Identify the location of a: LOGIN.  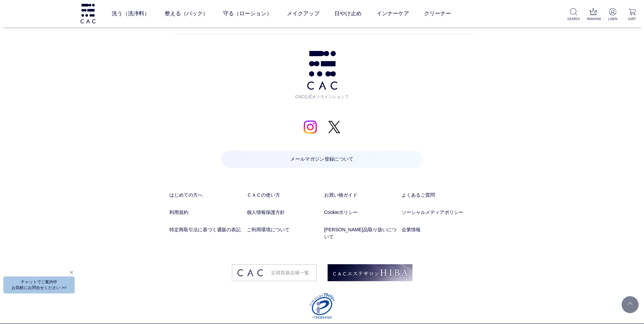
(612, 15).